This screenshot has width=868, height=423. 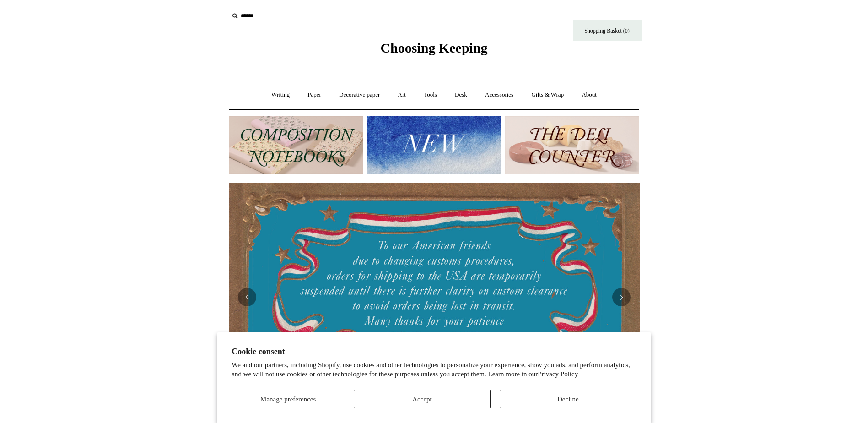 What do you see at coordinates (402, 95) in the screenshot?
I see `a: Art` at bounding box center [402, 95].